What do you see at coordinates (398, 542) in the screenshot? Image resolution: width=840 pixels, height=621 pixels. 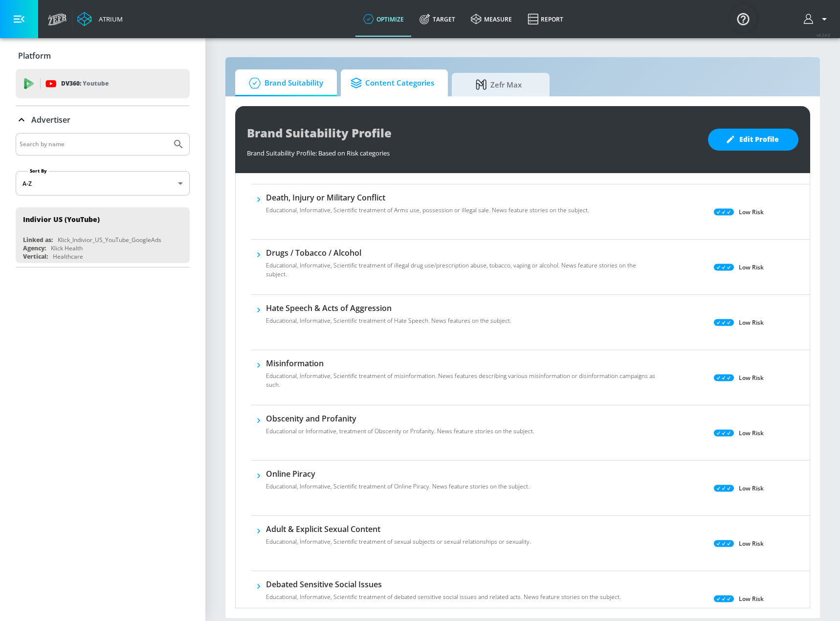 I see `p: Educational, Informative, Scientific treatment of sexual subjects or sexual relationships or sexu...` at bounding box center [398, 542].